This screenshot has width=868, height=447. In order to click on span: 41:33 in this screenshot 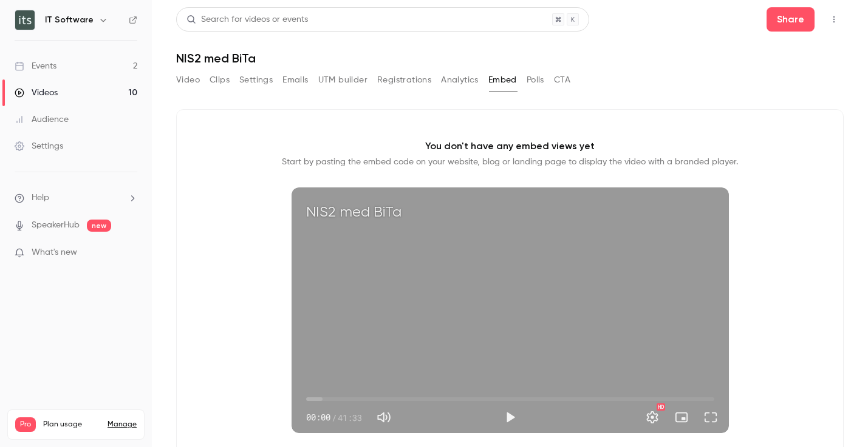, I will do `click(350, 417)`.